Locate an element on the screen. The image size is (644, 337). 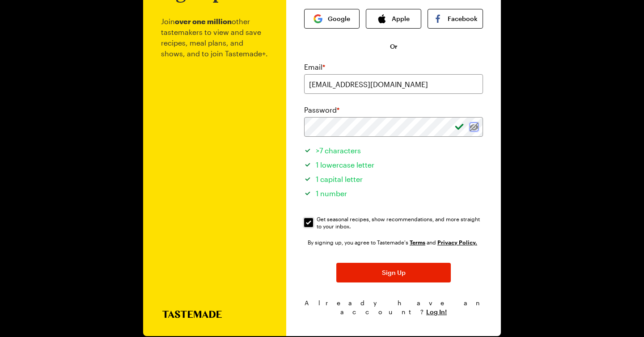
input: Get seasonal recipes, show recommendations, and more straight to your inbox. is located at coordinates (309, 223).